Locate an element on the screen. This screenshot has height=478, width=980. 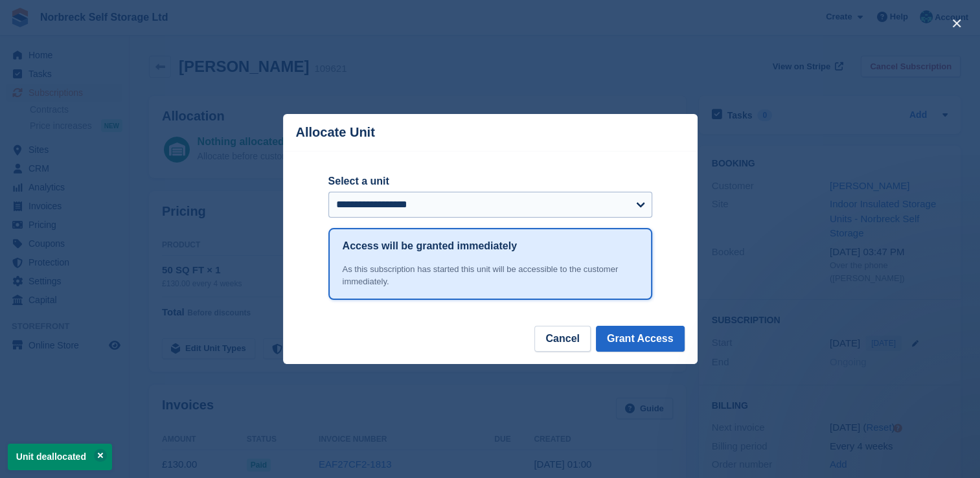
h1: Access will be granted immediately is located at coordinates (429, 246).